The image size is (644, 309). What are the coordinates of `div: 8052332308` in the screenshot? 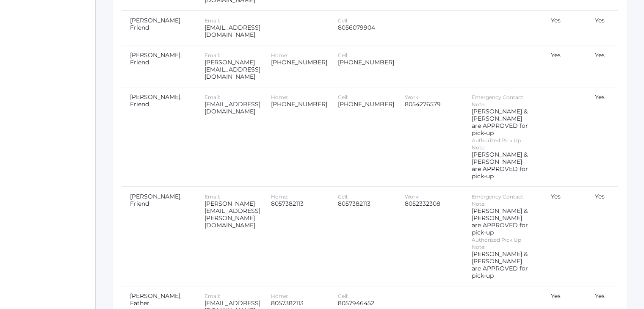 It's located at (433, 203).